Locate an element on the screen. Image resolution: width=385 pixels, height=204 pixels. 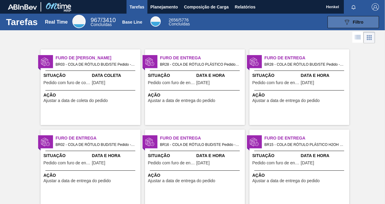
img: Logout is located at coordinates (376, 7).